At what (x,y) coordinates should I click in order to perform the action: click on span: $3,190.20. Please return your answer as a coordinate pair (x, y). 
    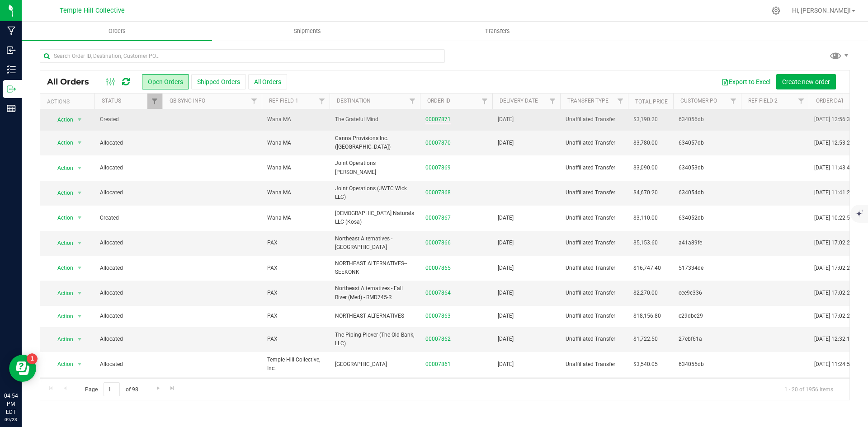
    Looking at the image, I should click on (646, 119).